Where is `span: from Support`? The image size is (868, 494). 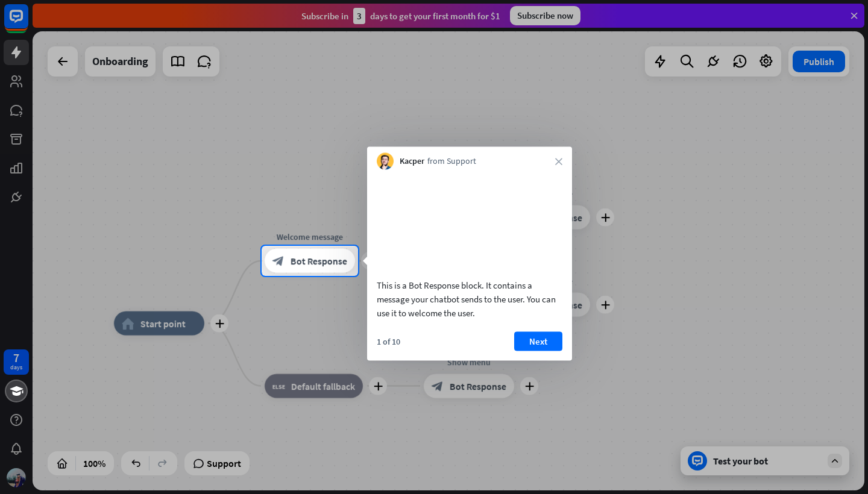
span: from Support is located at coordinates (451, 162).